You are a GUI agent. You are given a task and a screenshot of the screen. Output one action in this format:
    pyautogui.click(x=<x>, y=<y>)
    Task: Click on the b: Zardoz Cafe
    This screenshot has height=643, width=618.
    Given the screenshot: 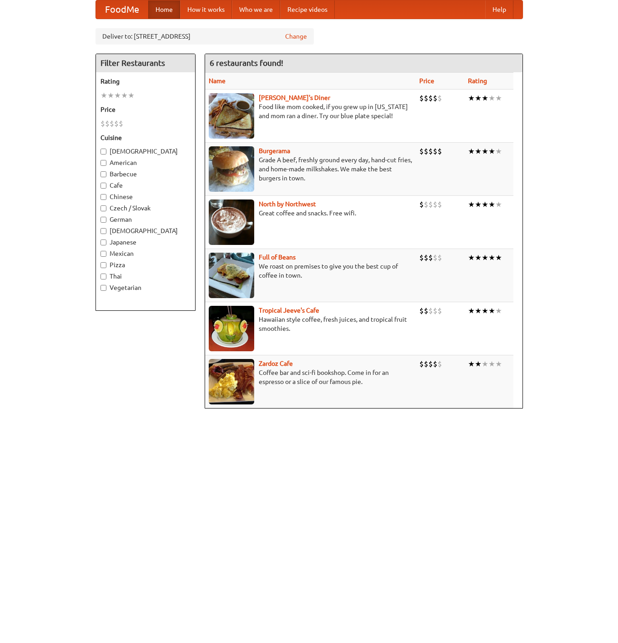 What is the action you would take?
    pyautogui.click(x=276, y=364)
    